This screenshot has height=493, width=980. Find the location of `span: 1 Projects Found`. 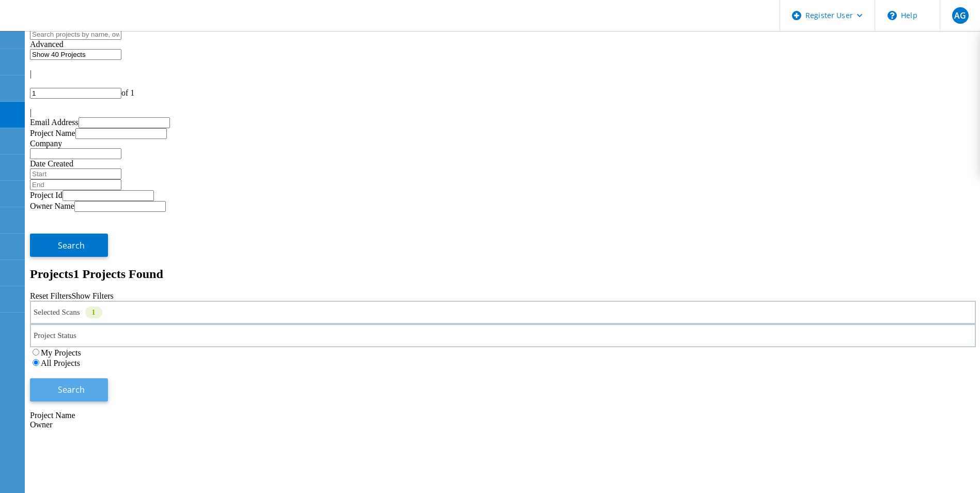

span: 1 Projects Found is located at coordinates (118, 274).